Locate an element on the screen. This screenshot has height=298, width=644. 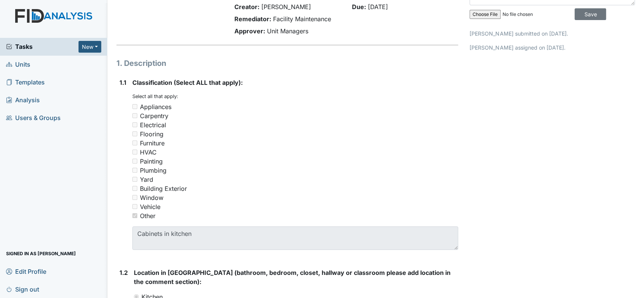
label: 1.1 is located at coordinates (123, 83).